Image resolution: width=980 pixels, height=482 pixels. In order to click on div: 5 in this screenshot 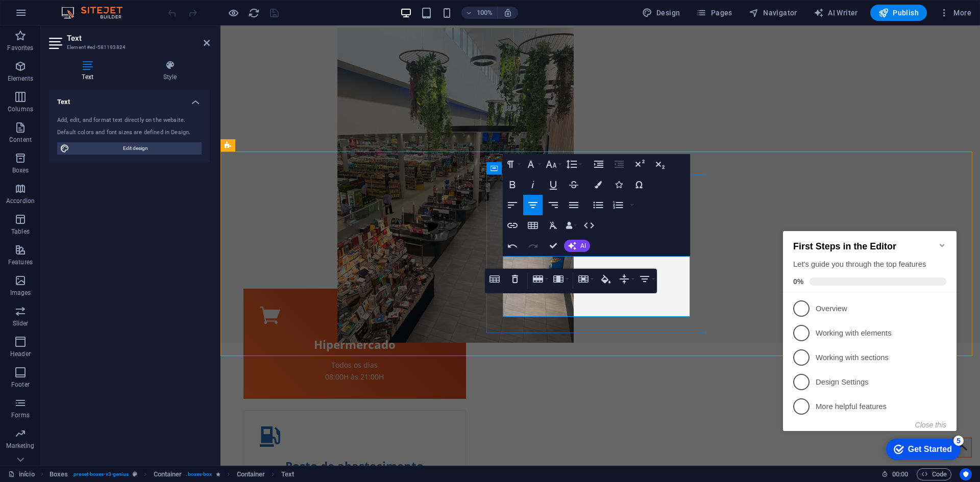, I will do `click(180, 224)`.